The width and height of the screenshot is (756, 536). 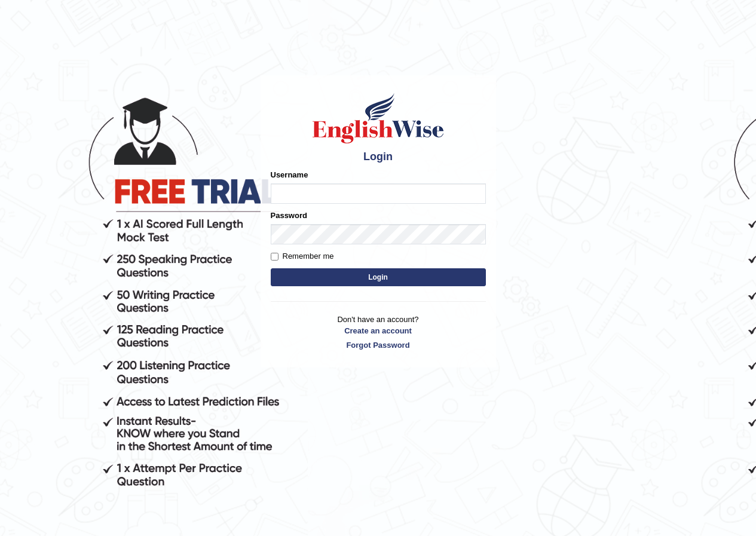 I want to click on button: Login, so click(x=378, y=278).